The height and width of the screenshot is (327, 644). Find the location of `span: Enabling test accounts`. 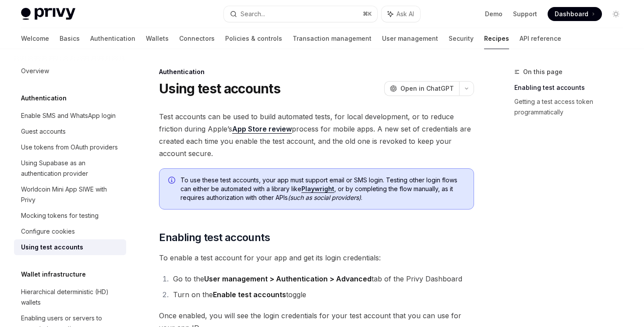

span: Enabling test accounts is located at coordinates (215, 237).